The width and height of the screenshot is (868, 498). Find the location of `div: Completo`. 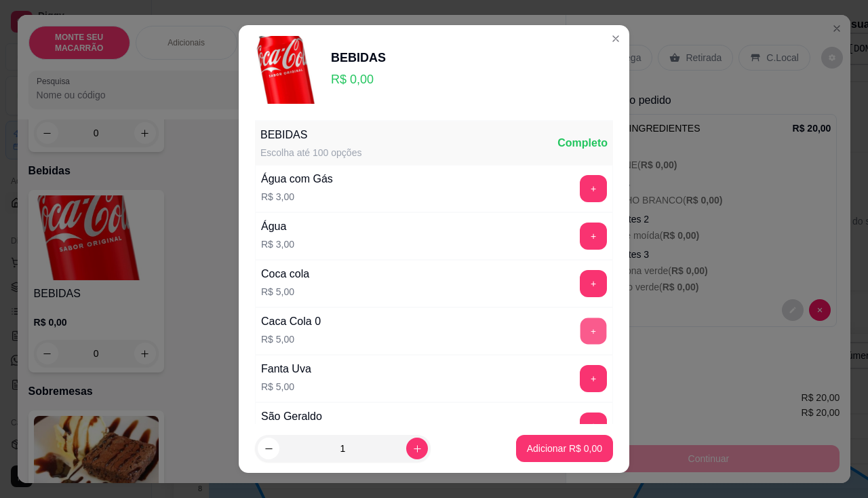

div: Completo is located at coordinates (583, 143).